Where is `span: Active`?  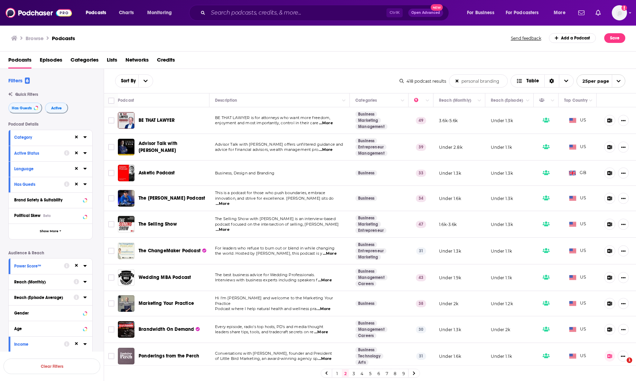
span: Active is located at coordinates (56, 108).